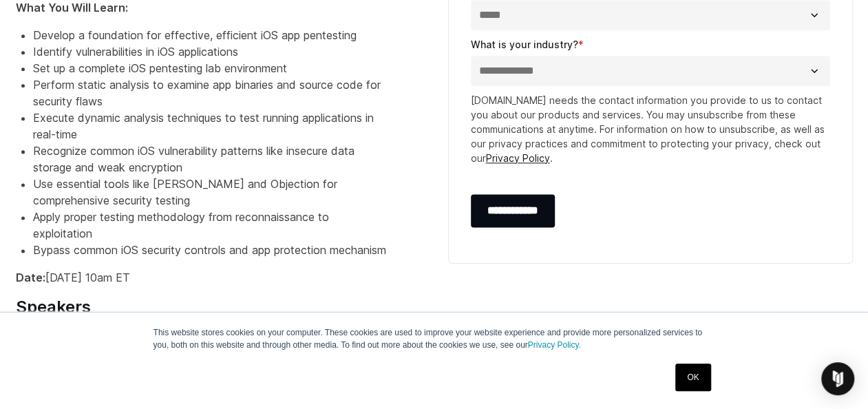 This screenshot has width=868, height=409. Describe the element at coordinates (210, 93) in the screenshot. I see `li: Perform static analysis to examine app binaries and source code for security flaws` at that location.